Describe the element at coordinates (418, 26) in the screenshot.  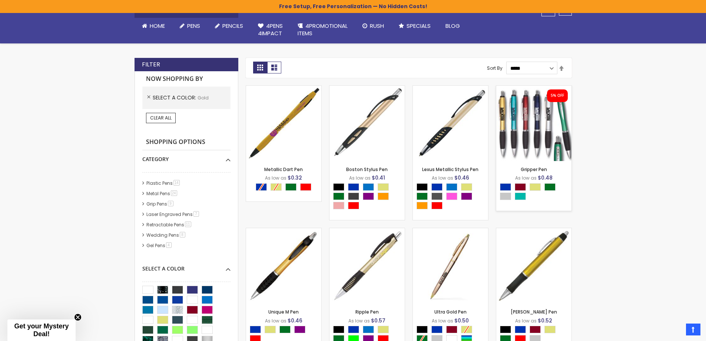
I see `span: Specials` at that location.